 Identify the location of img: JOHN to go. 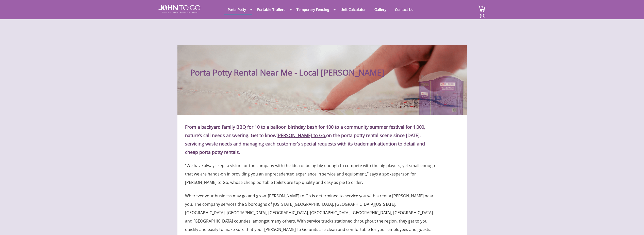
(179, 9).